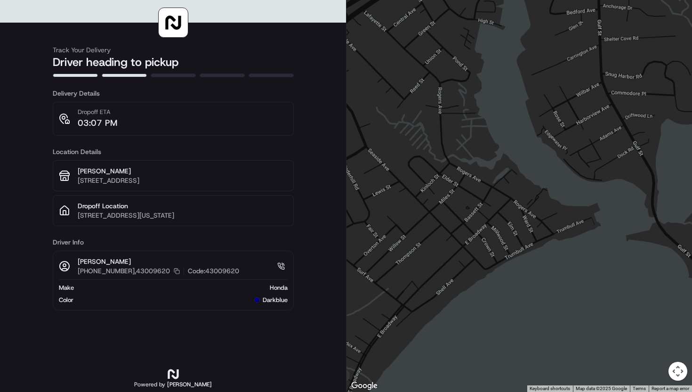 The width and height of the screenshot is (692, 392). I want to click on button: Map camera controls, so click(678, 371).